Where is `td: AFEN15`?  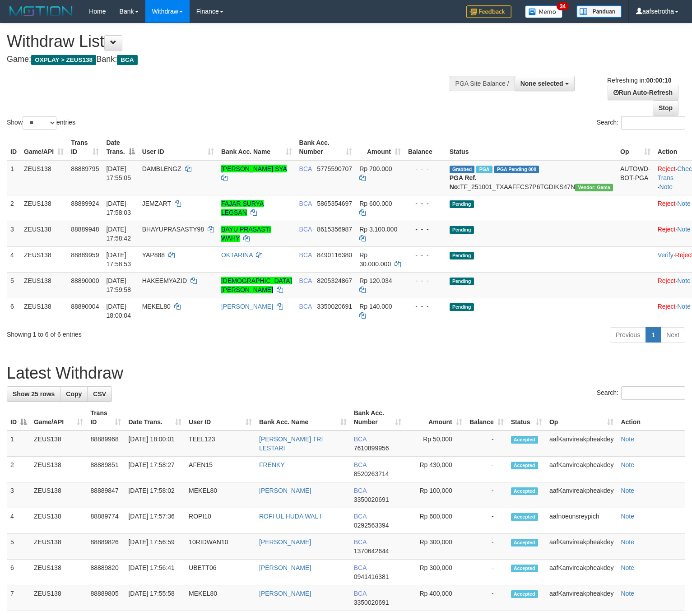
td: AFEN15 is located at coordinates (220, 469).